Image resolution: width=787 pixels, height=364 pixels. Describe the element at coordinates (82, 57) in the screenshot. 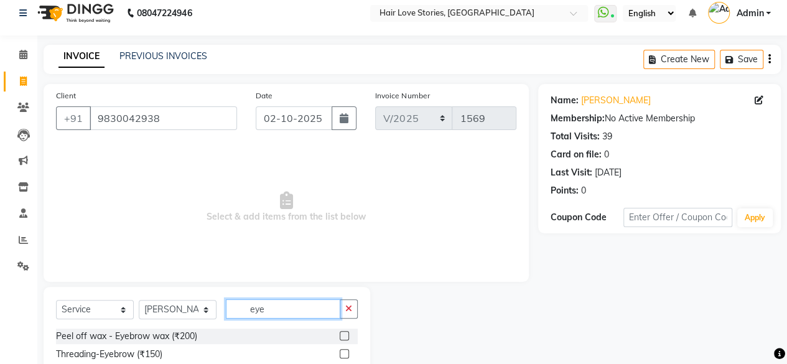

I see `a: INVOICE` at that location.